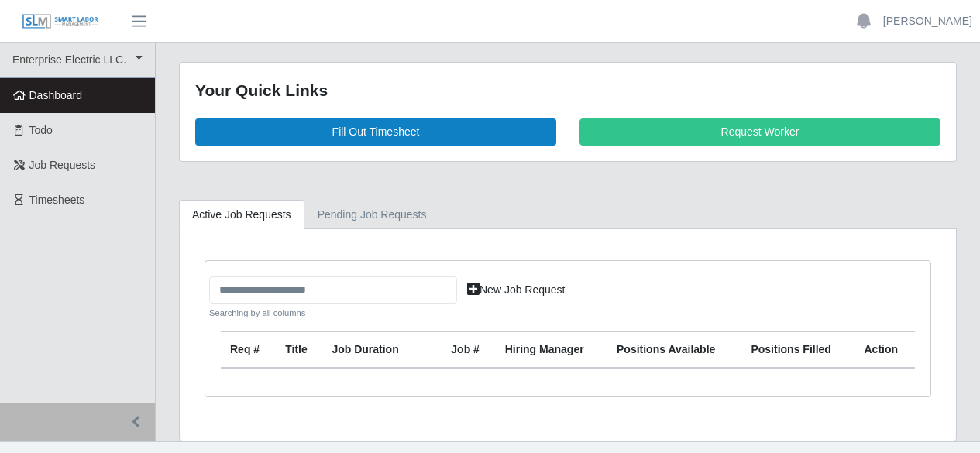 The width and height of the screenshot is (980, 453). Describe the element at coordinates (299, 350) in the screenshot. I see `th: Title` at that location.